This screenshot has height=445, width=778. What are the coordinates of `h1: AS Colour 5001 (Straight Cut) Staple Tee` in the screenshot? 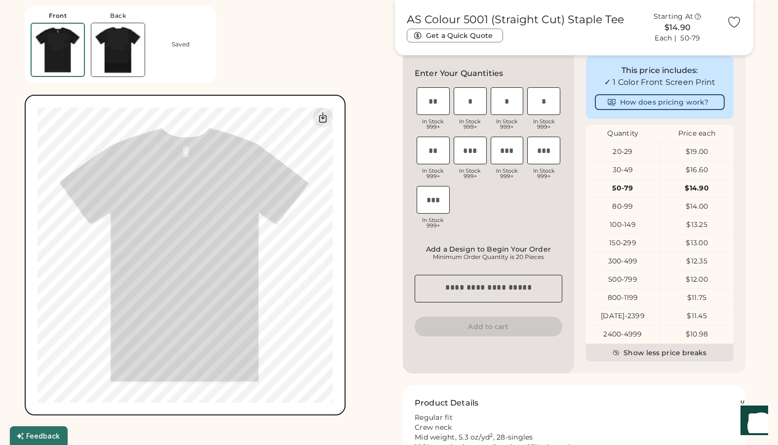 It's located at (515, 20).